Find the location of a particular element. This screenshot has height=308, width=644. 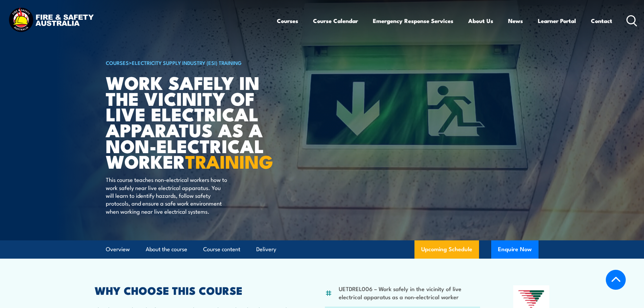

a: Learner Portal is located at coordinates (557, 21).